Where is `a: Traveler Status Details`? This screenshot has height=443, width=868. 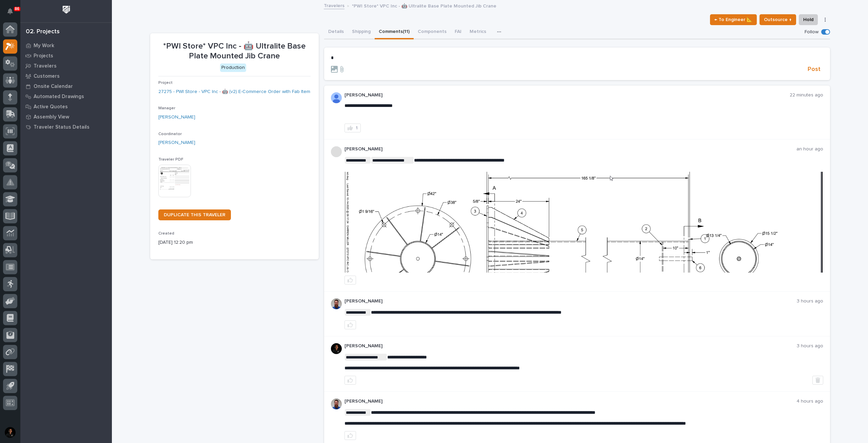 a: Traveler Status Details is located at coordinates (66, 127).